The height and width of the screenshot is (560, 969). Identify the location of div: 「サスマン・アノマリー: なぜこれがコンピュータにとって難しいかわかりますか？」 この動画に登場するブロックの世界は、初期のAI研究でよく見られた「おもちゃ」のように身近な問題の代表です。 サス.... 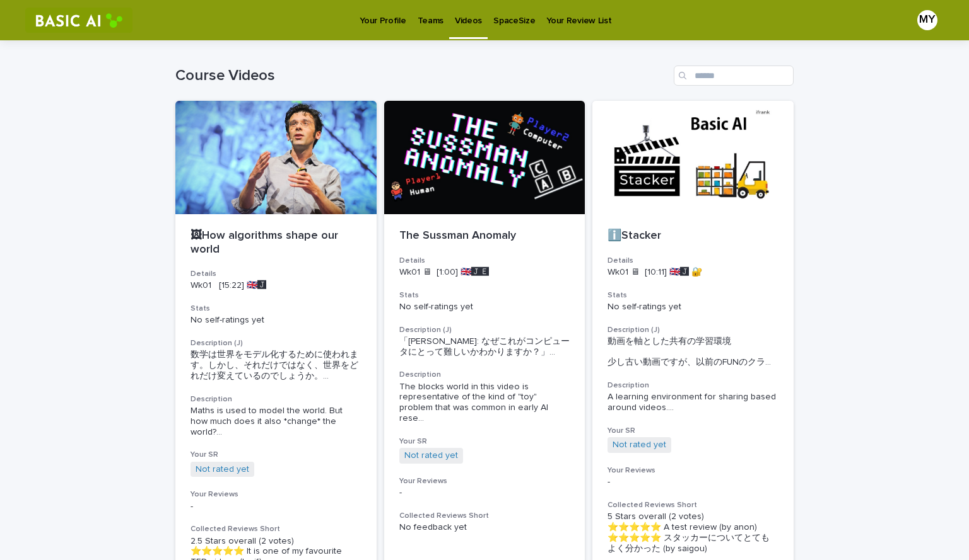
(484, 348).